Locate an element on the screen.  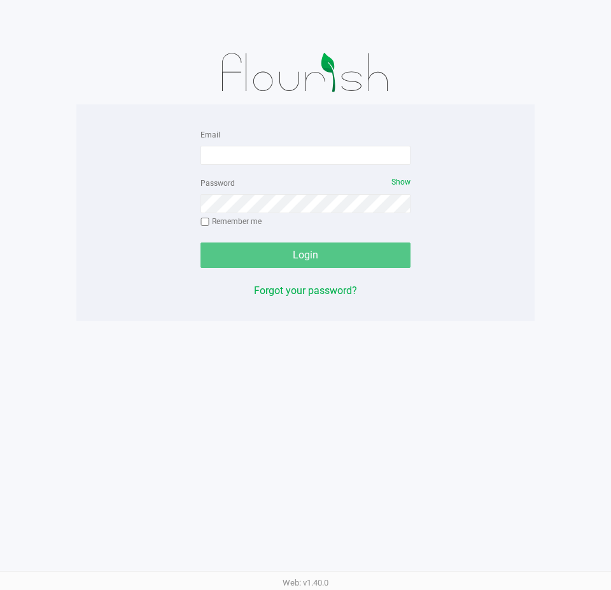
span: Web: v1.40.0 is located at coordinates (306, 582).